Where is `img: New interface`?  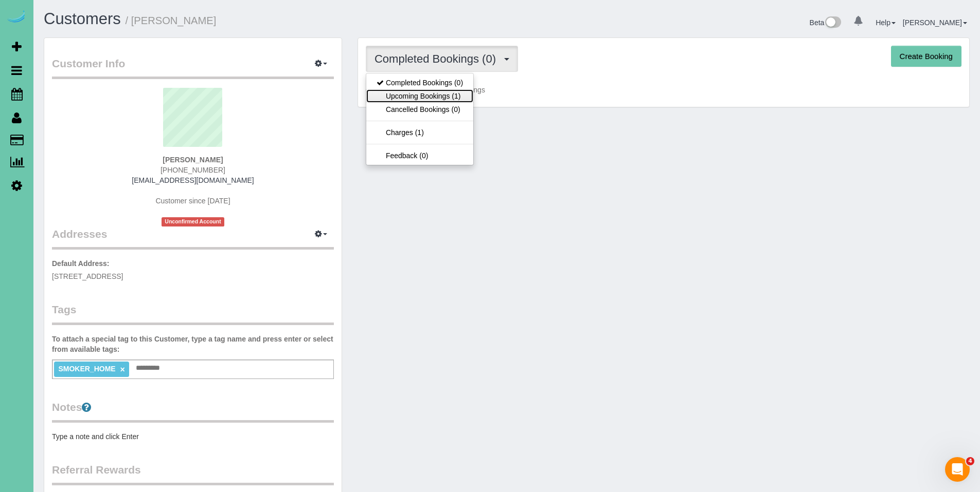 img: New interface is located at coordinates (832, 23).